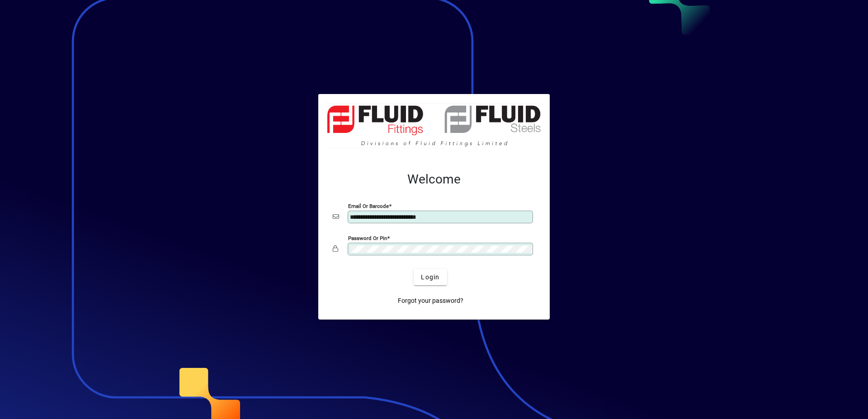 The height and width of the screenshot is (419, 868). I want to click on button: Login, so click(430, 277).